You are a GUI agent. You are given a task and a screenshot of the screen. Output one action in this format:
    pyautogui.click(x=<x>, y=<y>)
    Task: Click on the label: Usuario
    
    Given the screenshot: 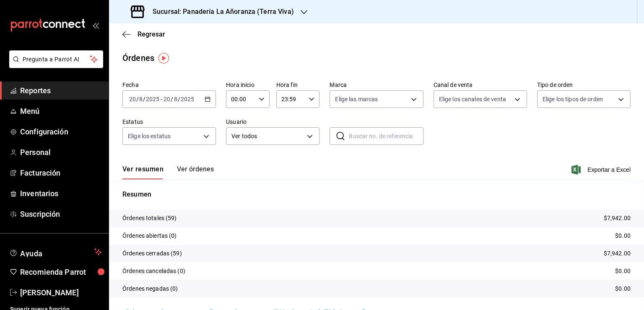 What is the action you would take?
    pyautogui.click(x=273, y=122)
    